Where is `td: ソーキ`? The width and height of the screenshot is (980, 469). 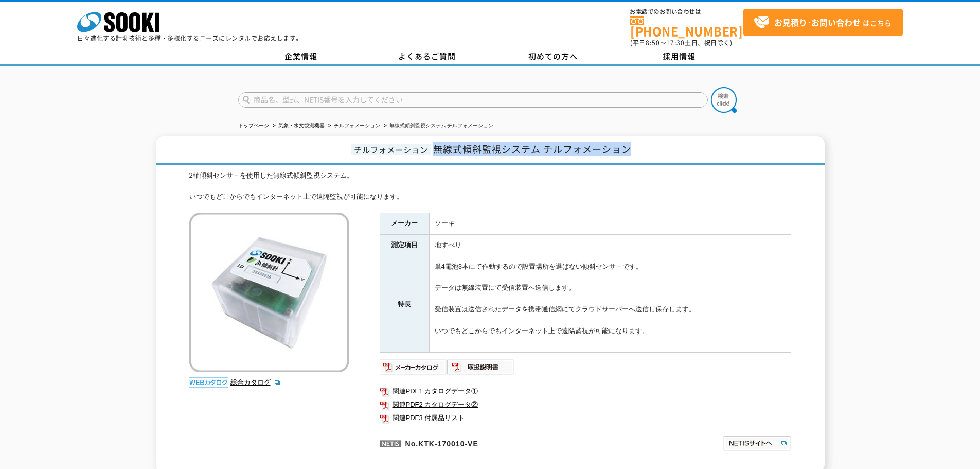 td: ソーキ is located at coordinates (610, 224).